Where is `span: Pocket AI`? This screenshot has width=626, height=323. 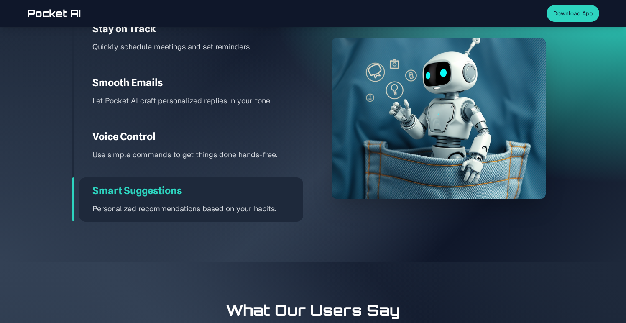 span: Pocket AI is located at coordinates (54, 13).